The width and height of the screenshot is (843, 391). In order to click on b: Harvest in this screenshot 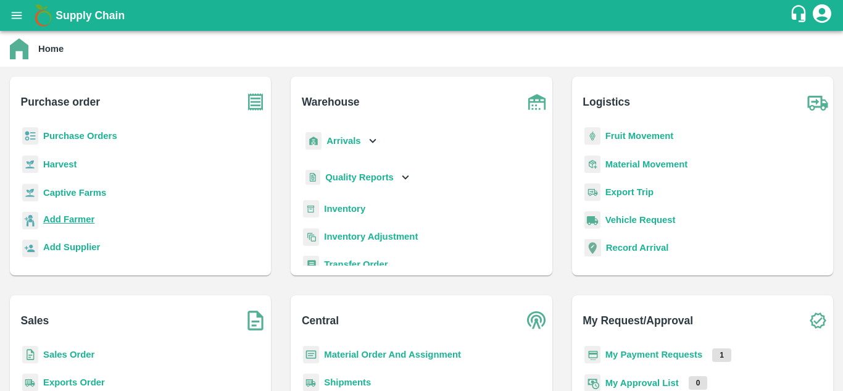, I will do `click(60, 164)`.